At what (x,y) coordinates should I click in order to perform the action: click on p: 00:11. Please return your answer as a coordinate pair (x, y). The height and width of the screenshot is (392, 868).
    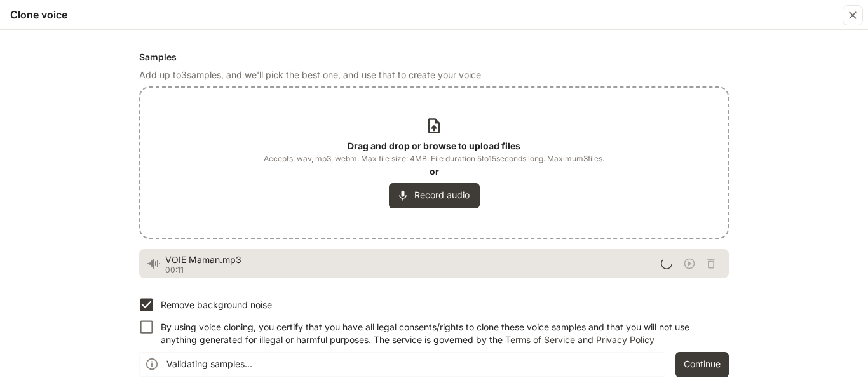
    Looking at the image, I should click on (413, 270).